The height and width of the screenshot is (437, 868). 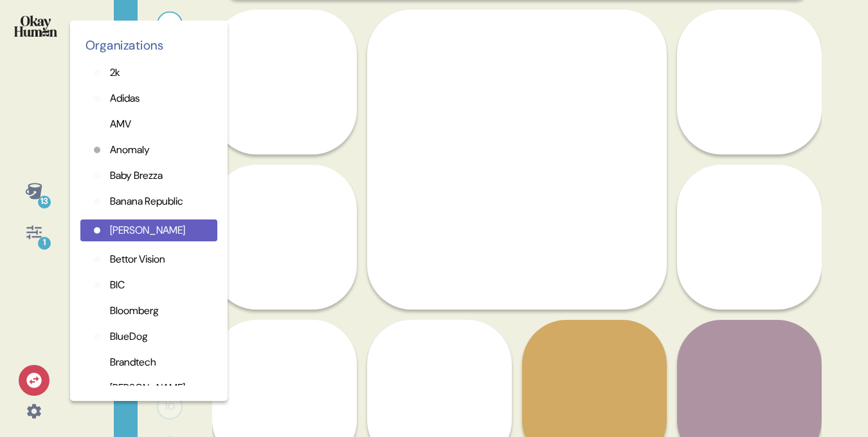 What do you see at coordinates (115, 73) in the screenshot?
I see `p: 2k` at bounding box center [115, 73].